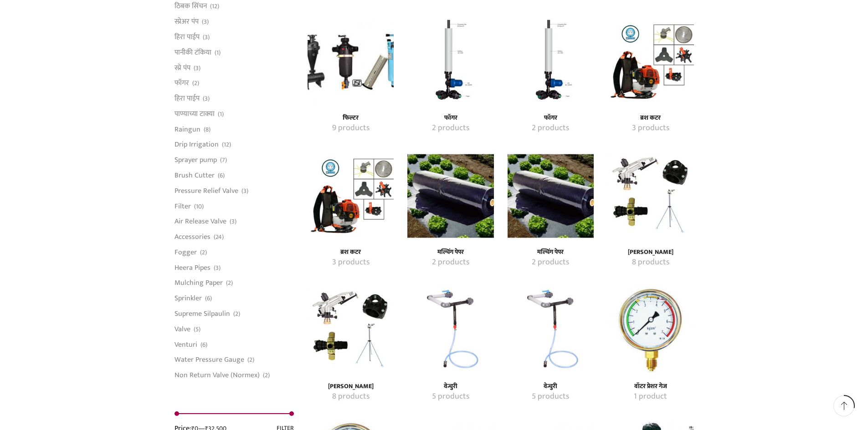 The image size is (868, 430). Describe the element at coordinates (193, 52) in the screenshot. I see `a: पानीकी टंकिया` at that location.